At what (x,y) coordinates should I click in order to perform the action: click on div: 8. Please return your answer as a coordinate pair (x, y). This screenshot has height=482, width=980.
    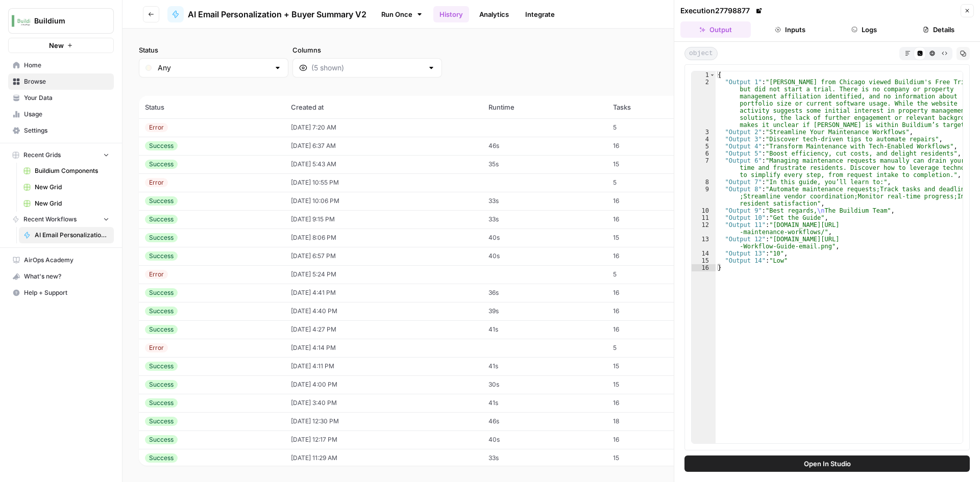
    Looking at the image, I should click on (704, 182).